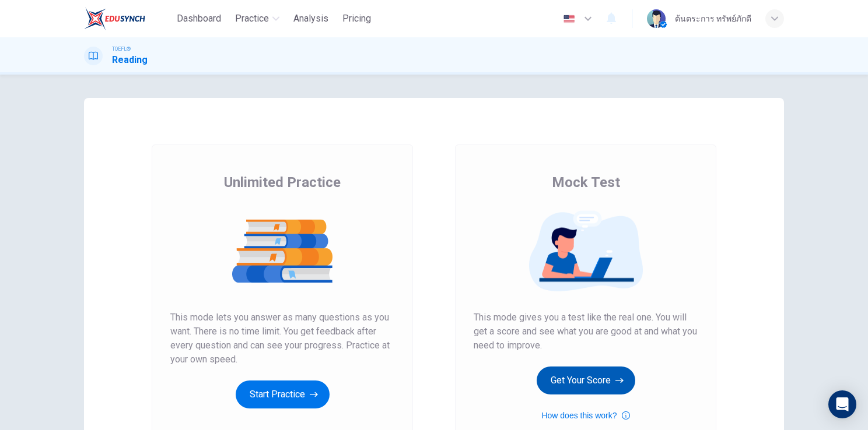 The image size is (868, 430). What do you see at coordinates (311, 19) in the screenshot?
I see `button: Analysis` at bounding box center [311, 19].